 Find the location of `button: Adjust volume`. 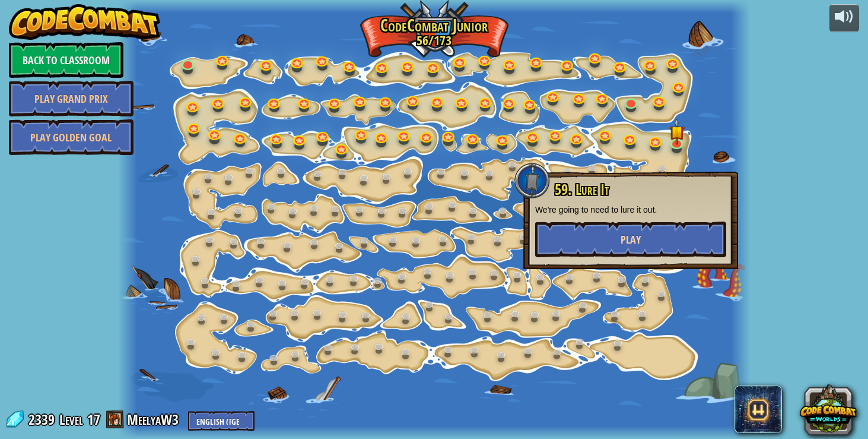

button: Adjust volume is located at coordinates (844, 18).